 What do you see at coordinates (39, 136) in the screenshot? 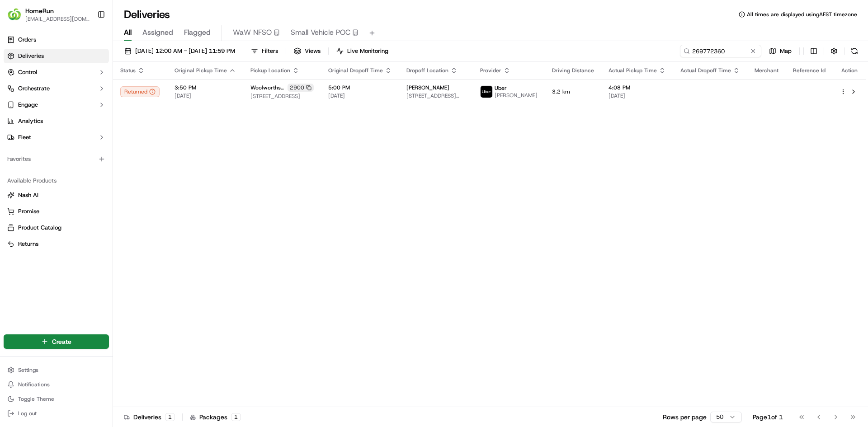
I see `a: 📗Knowledge Base` at bounding box center [39, 136].